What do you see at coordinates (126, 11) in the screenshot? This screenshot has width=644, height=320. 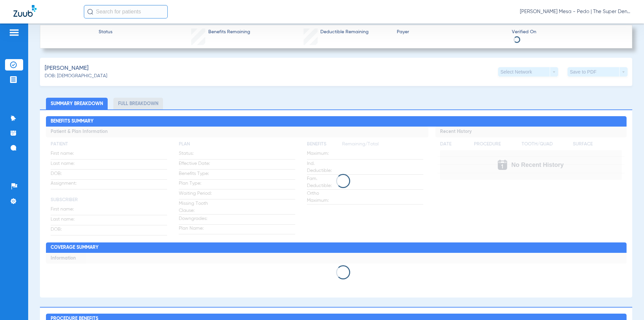 I see `input: Search for patients` at bounding box center [126, 11].